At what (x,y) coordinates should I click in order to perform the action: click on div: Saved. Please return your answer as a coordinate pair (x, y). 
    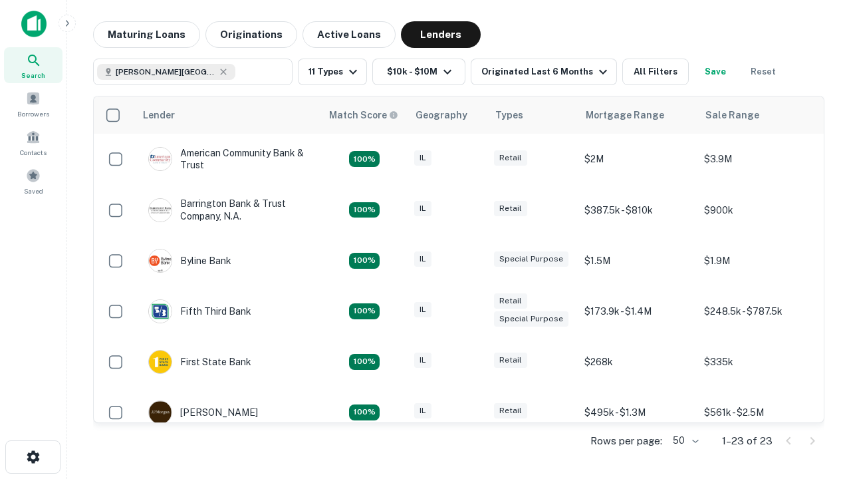
    Looking at the image, I should click on (33, 181).